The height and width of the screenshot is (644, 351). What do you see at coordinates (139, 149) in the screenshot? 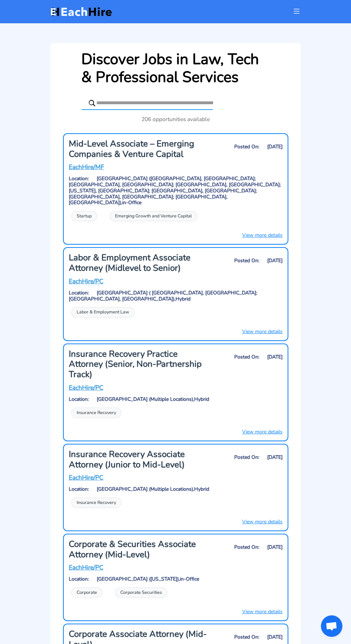
I see `h3: Mid-Level Associate – Emerging Companies & Venture Capital` at bounding box center [139, 149].